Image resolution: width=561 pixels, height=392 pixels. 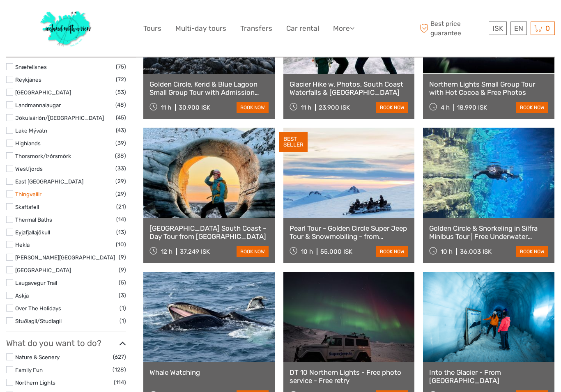 I want to click on a: Over The Holidays, so click(x=38, y=309).